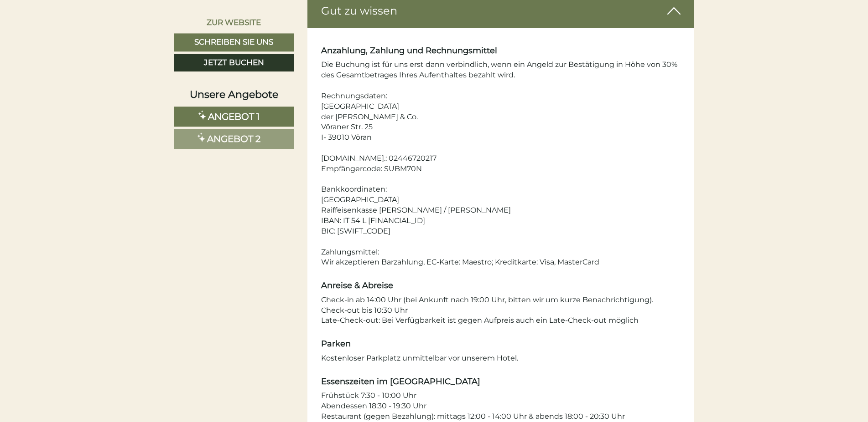 Image resolution: width=868 pixels, height=422 pixels. I want to click on p: Frühstück 7:30 - 10:00 Uhr Abendessen 18:30 - 19:30 Uhr Restaurant (gegen Bezahlung): mittags 12:..., so click(501, 406).